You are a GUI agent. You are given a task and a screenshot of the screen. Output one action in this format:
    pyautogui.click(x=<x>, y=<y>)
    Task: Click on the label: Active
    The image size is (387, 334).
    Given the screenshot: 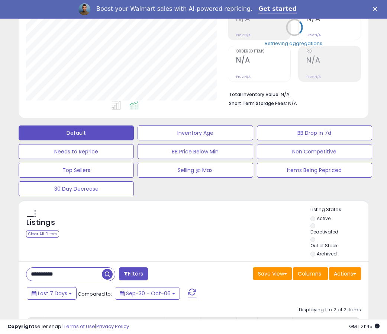 What is the action you would take?
    pyautogui.click(x=324, y=218)
    